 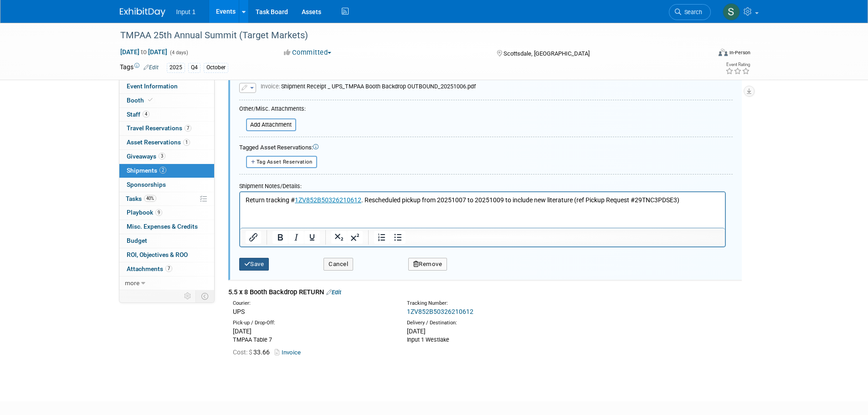 I want to click on span: 1, so click(x=186, y=142).